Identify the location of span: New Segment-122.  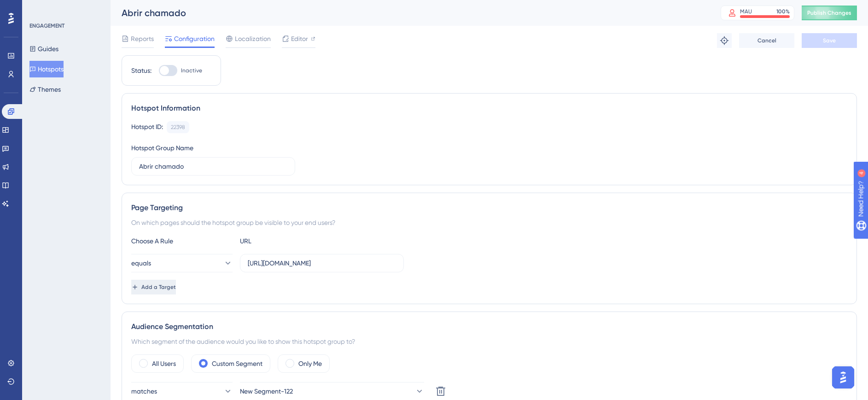
(266, 391).